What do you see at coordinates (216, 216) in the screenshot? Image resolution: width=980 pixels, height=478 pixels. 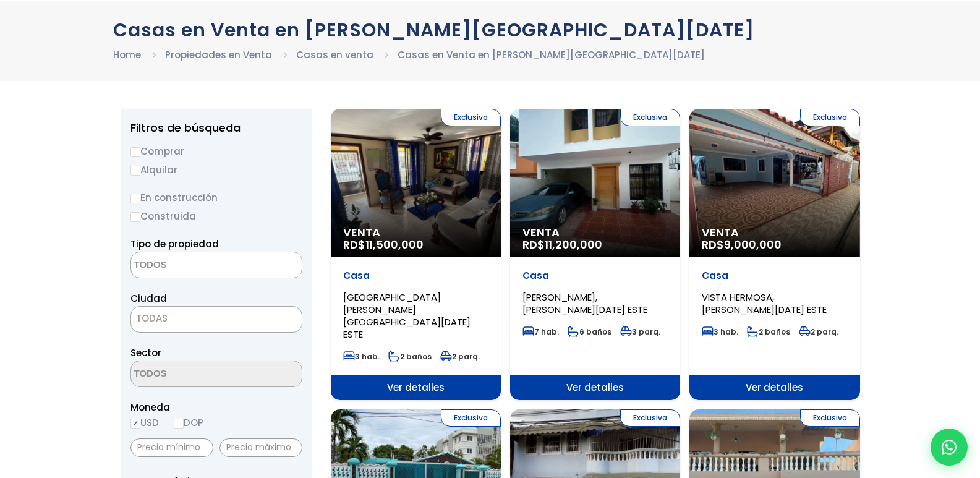 I see `label: Construida` at bounding box center [216, 216].